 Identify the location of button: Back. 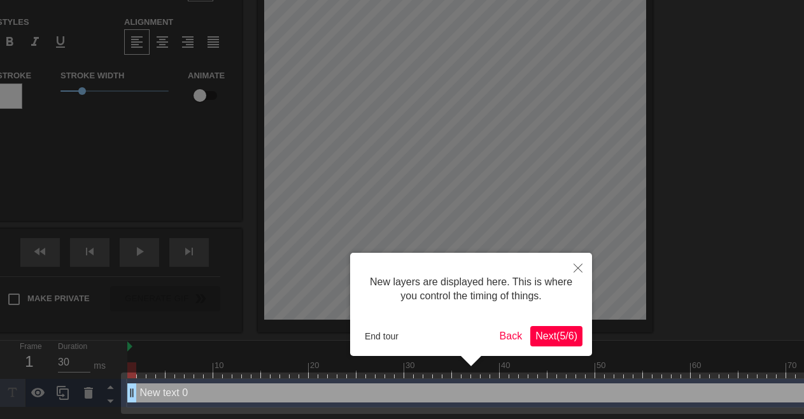
(511, 336).